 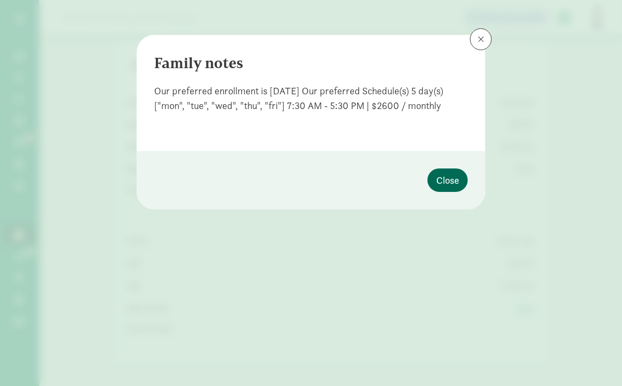 I want to click on button: Close, so click(x=448, y=180).